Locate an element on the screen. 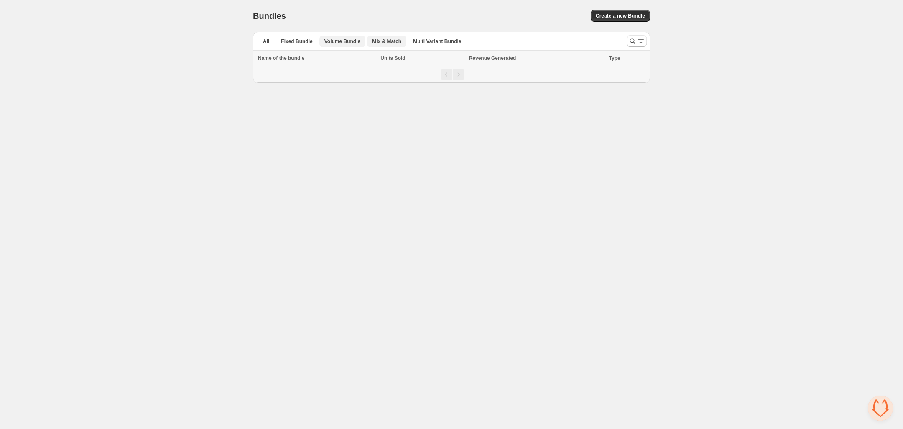  span: Volume Bundle is located at coordinates (343, 41).